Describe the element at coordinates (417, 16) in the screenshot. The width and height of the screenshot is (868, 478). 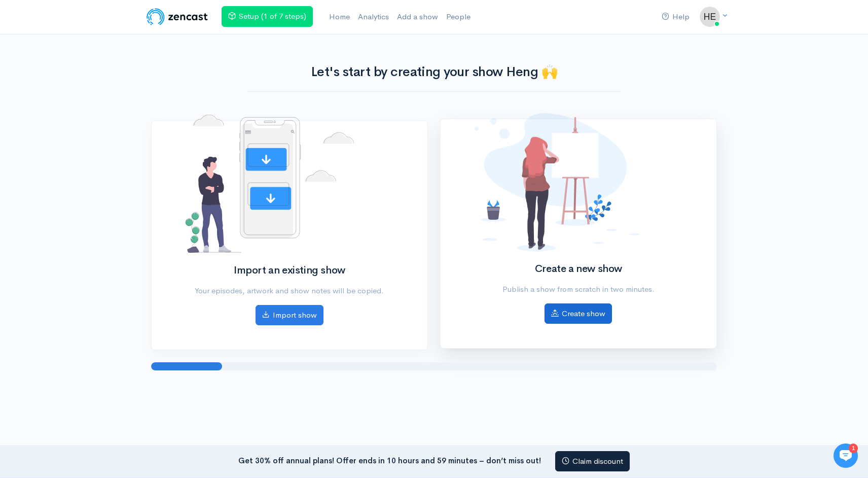
I see `a: Add a show` at that location.